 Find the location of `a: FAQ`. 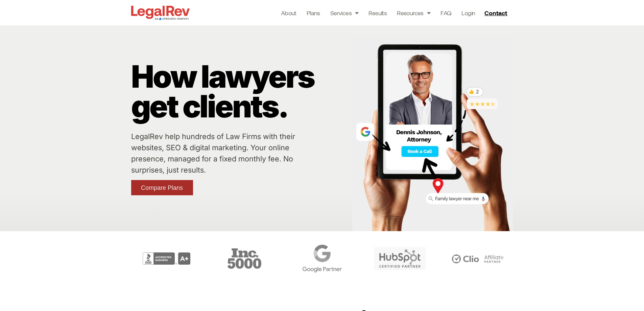

a: FAQ is located at coordinates (446, 13).